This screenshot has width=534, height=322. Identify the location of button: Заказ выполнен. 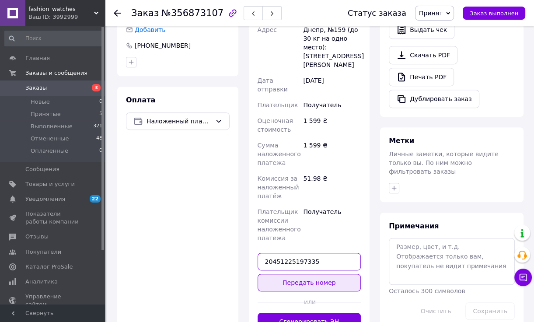
(494, 13).